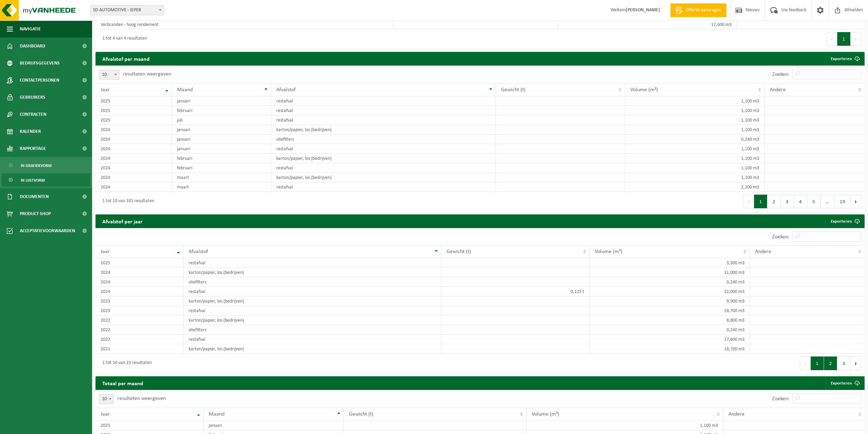 The height and width of the screenshot is (434, 868). I want to click on span: Dashboard, so click(32, 46).